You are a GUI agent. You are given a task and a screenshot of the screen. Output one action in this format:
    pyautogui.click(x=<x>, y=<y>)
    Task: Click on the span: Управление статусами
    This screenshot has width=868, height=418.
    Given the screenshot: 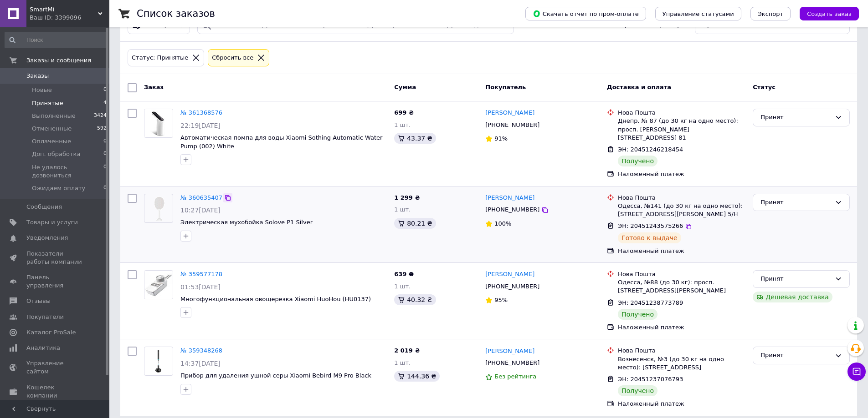 What is the action you would take?
    pyautogui.click(x=698, y=14)
    